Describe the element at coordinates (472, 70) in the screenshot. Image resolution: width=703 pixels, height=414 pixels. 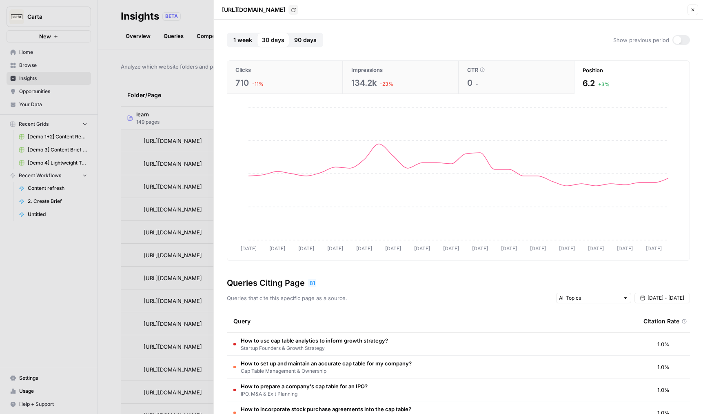
I see `span: CTR` at that location.